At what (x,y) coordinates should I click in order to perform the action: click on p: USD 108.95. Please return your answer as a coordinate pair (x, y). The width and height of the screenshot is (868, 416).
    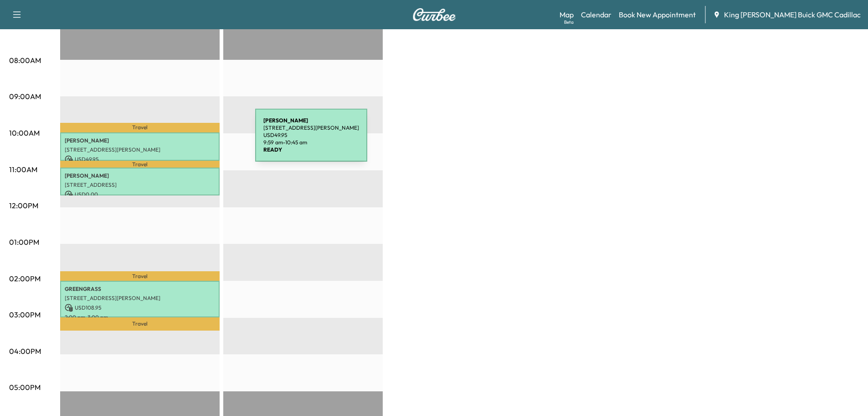
    Looking at the image, I should click on (140, 308).